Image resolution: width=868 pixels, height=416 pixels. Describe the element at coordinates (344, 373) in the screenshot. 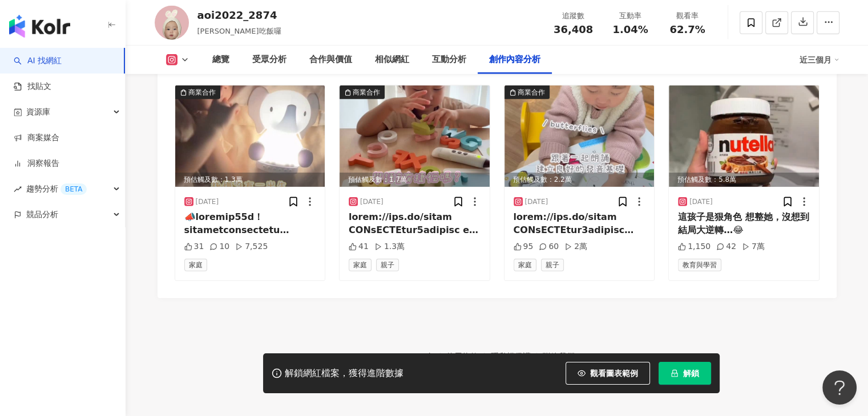

I see `div: 解鎖網紅檔案，獲得進階數據` at that location.